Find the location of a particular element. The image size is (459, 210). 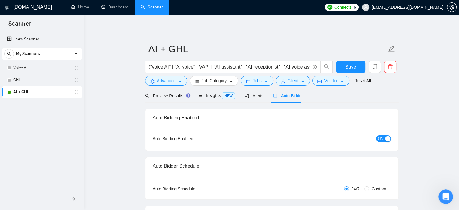

span: Auto Bidder is located at coordinates (288, 96).